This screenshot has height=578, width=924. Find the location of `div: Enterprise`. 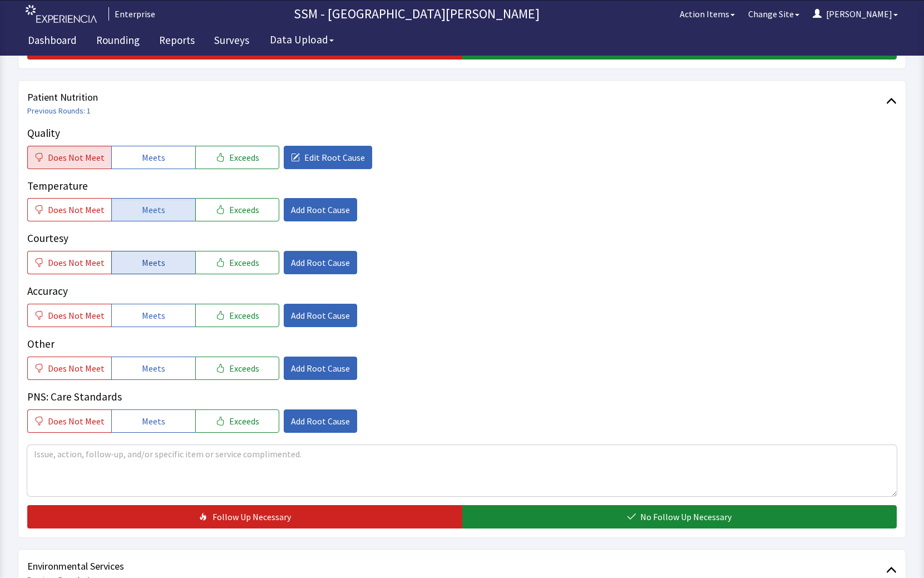

div: Enterprise is located at coordinates (132, 14).